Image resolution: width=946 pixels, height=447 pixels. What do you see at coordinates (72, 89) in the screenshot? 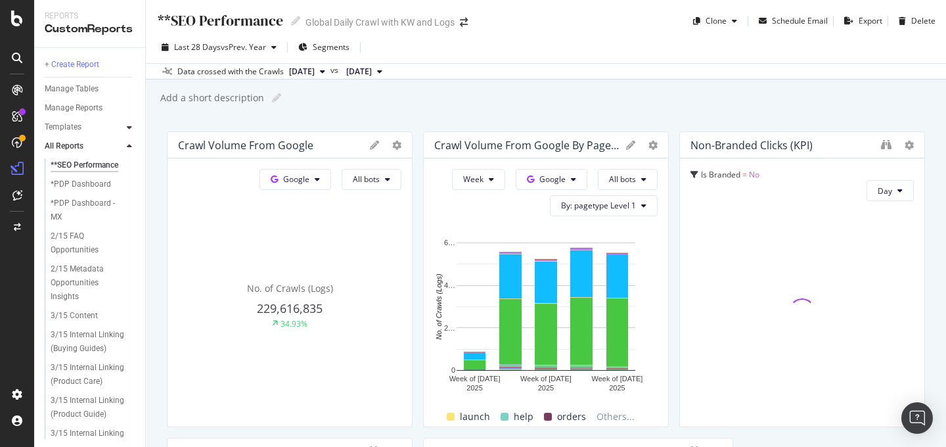
I see `div: Manage Tables` at bounding box center [72, 89].